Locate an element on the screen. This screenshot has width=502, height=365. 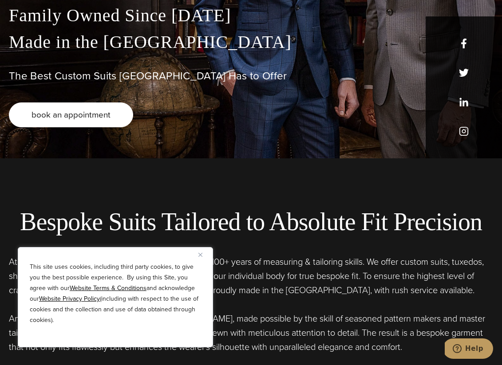
img: Close is located at coordinates (200, 255).